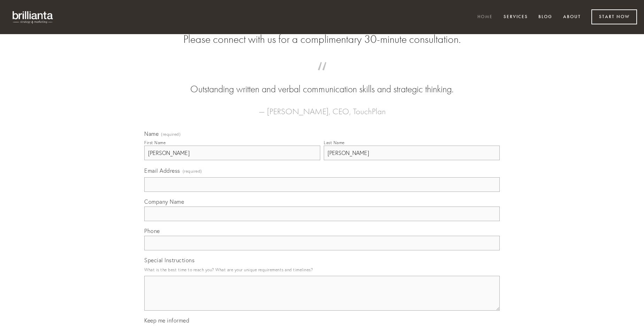 The width and height of the screenshot is (644, 327). I want to click on a: Start Now, so click(614, 17).